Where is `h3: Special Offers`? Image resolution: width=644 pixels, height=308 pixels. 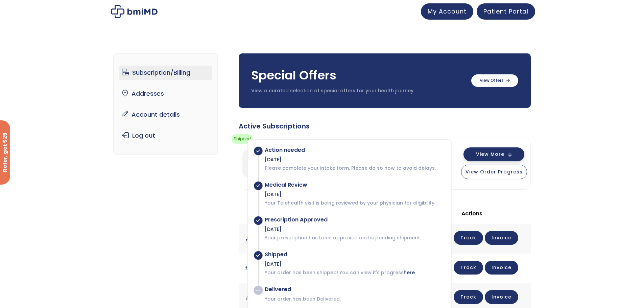
h3: Special Offers is located at coordinates (358, 75).